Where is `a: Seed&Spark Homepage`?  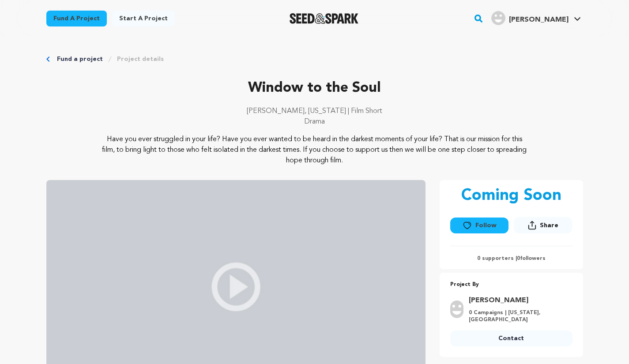
a: Seed&Spark Homepage is located at coordinates (324, 19).